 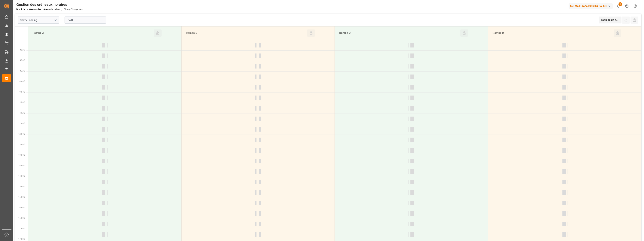 What do you see at coordinates (50, 4) in the screenshot?
I see `div: Gestion des créneaux horaires` at bounding box center [50, 4].